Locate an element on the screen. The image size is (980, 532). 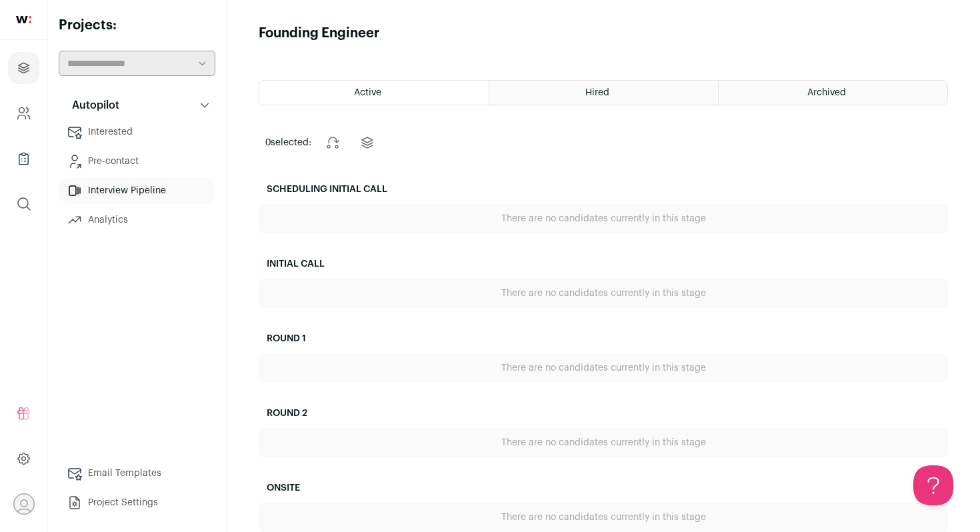
a: Project Settings is located at coordinates (137, 502).